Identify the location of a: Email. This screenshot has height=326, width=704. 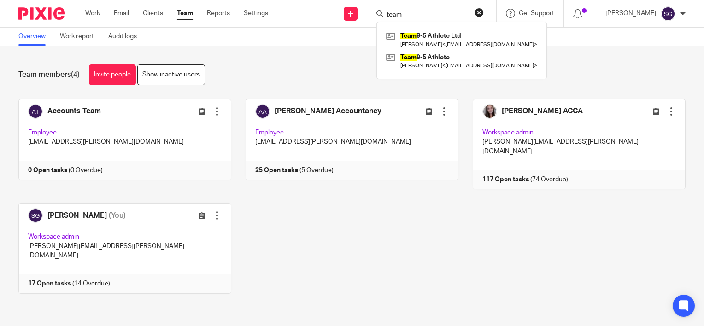
(121, 13).